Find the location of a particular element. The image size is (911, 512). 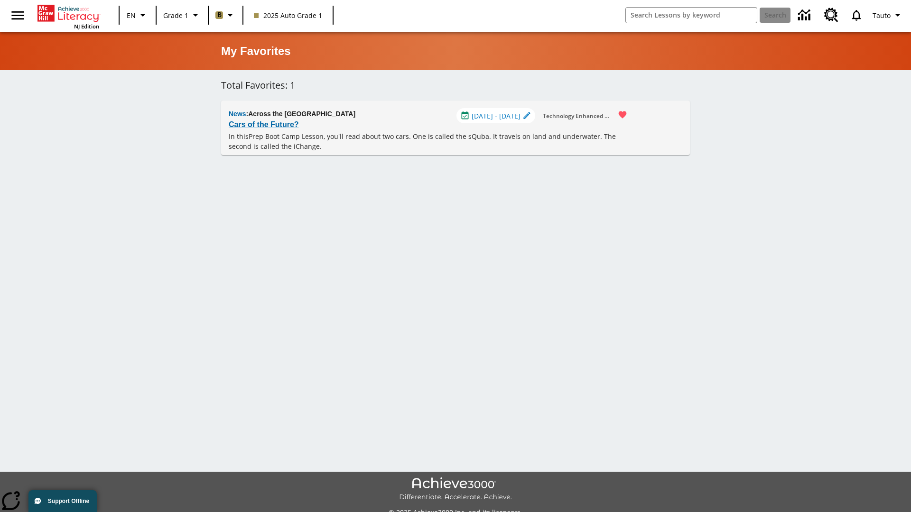

h5: My Favorites is located at coordinates (256, 51).